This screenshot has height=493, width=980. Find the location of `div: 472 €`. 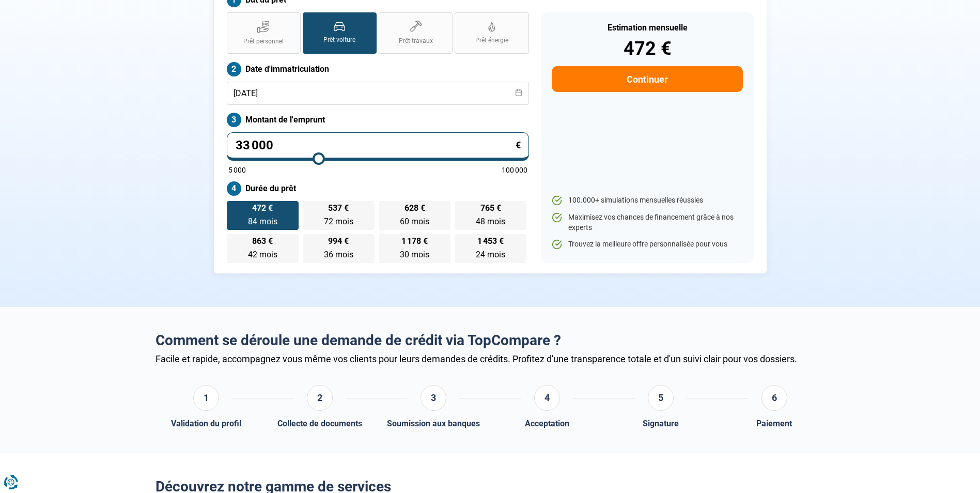

div: 472 € is located at coordinates (647, 49).